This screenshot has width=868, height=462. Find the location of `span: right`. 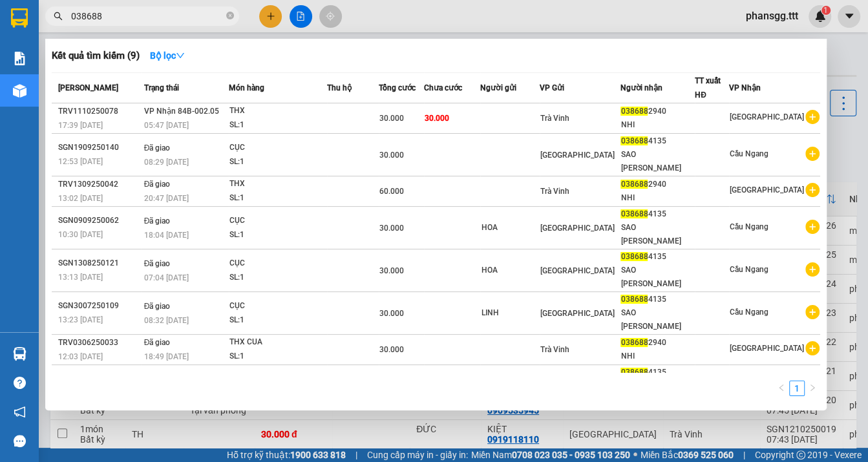

span: right is located at coordinates (813, 388).